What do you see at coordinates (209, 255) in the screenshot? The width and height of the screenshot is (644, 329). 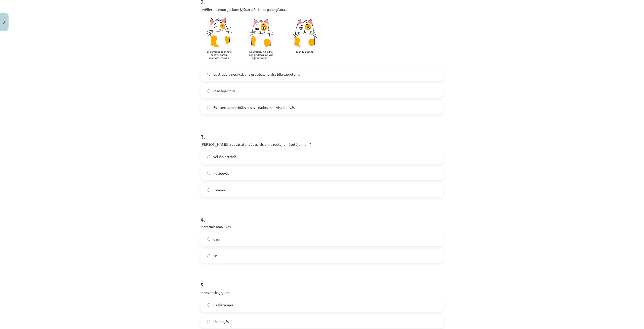 I see `input: īss` at bounding box center [209, 255].